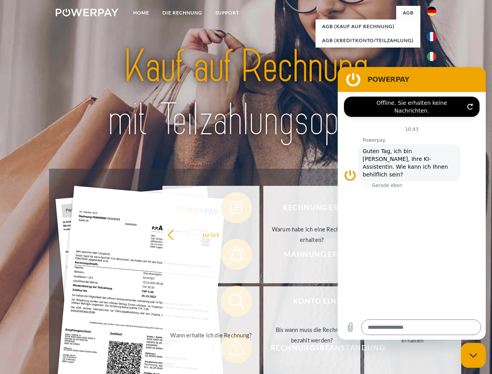 The height and width of the screenshot is (374, 492). I want to click on button: Datei hochladen, so click(12, 260).